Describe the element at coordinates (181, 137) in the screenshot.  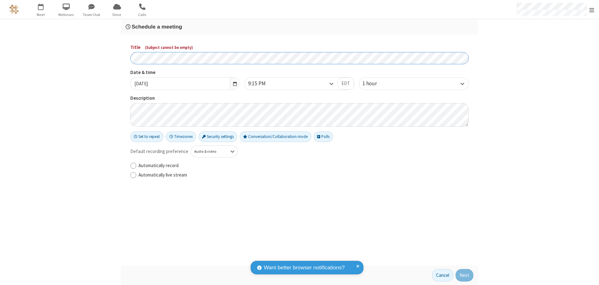
I see `button: Timezones` at that location.